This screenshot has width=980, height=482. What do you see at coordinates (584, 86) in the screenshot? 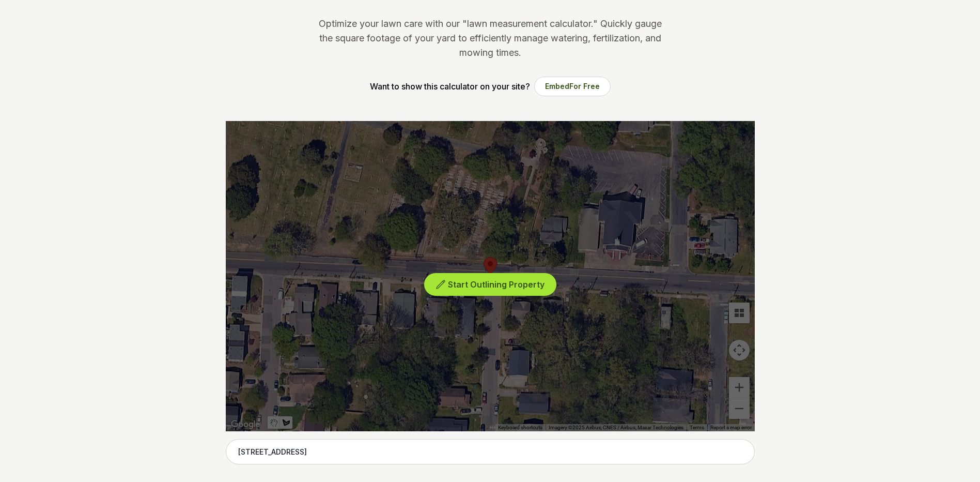
I see `span: For Free` at bounding box center [584, 86].